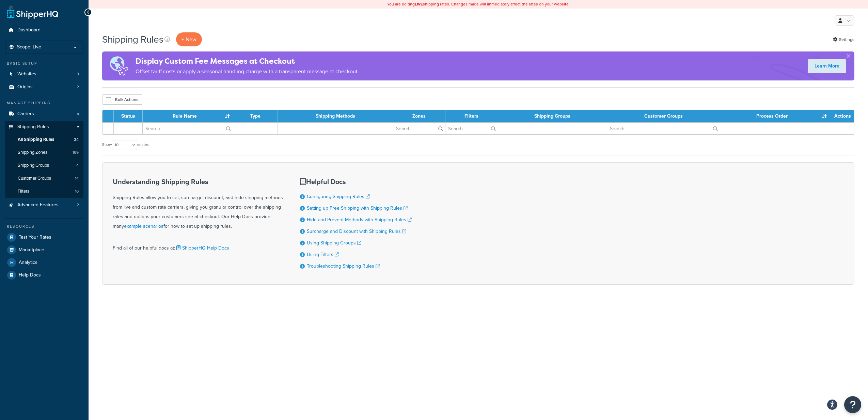  What do you see at coordinates (356, 231) in the screenshot?
I see `a: Surcharge and Discount with Shipping Rules` at bounding box center [356, 231].